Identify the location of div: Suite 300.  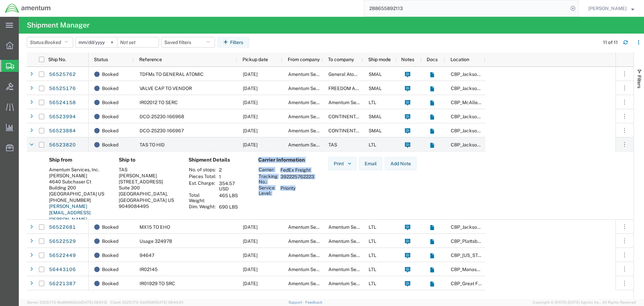
(148, 188).